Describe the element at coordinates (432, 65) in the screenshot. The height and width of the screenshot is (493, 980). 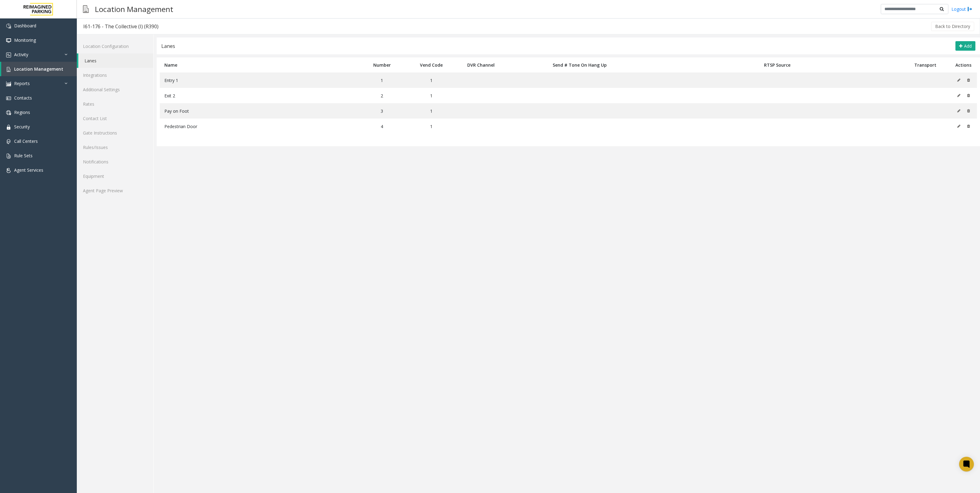
I see `th: Vend Code` at that location.